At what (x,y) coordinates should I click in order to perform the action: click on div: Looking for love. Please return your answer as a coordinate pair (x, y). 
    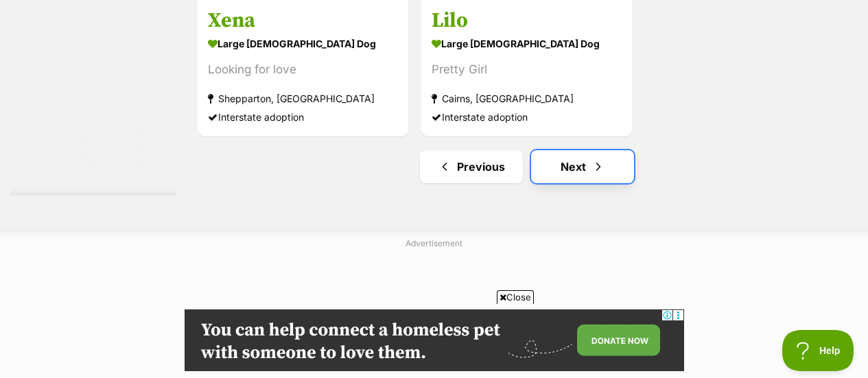
    Looking at the image, I should click on (303, 69).